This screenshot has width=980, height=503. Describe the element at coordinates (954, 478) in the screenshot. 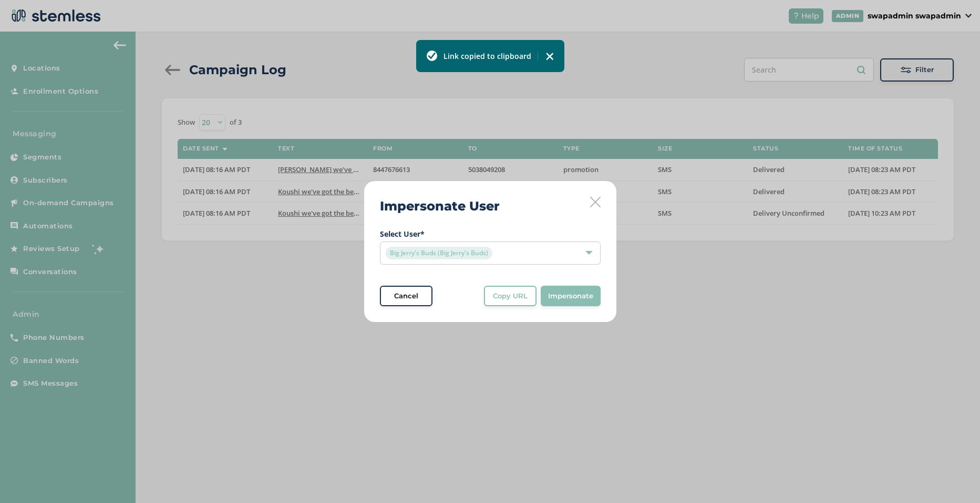

I see `div: Chat Widget` at that location.